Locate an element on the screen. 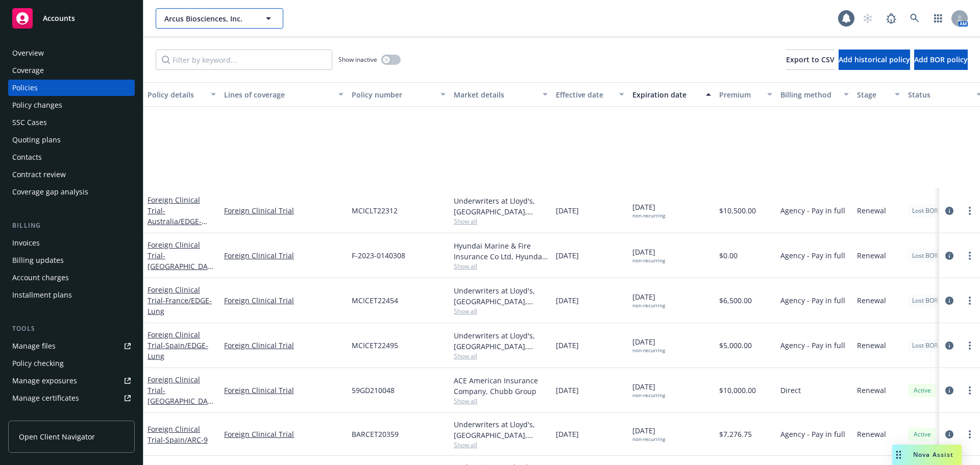 This screenshot has height=465, width=980. span: Add BOR policy is located at coordinates (940, 59).